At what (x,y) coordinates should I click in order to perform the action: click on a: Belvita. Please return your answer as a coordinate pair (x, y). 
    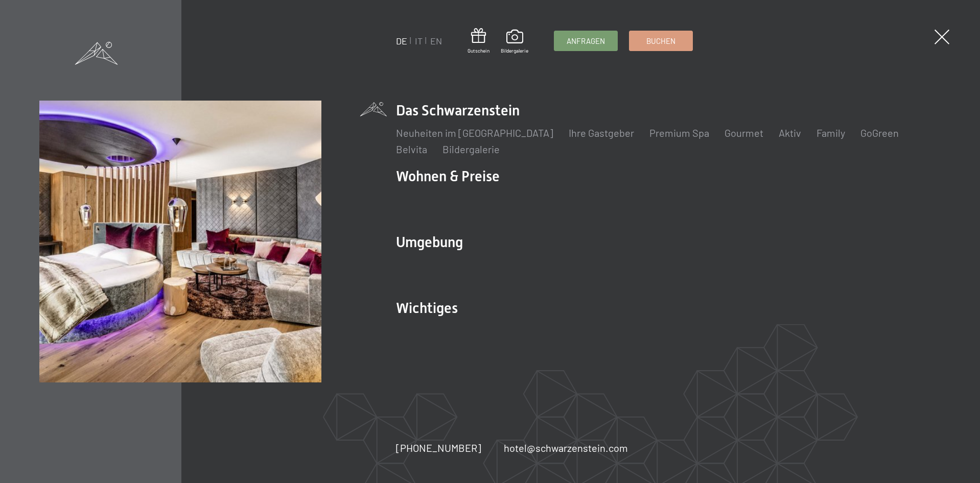
    Looking at the image, I should click on (411, 149).